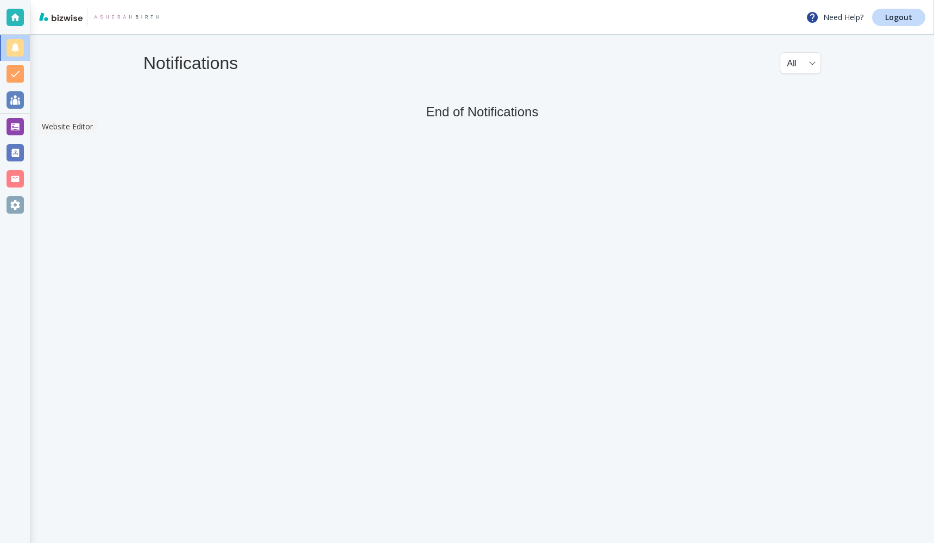  What do you see at coordinates (835, 17) in the screenshot?
I see `p: Need Help?` at bounding box center [835, 17].